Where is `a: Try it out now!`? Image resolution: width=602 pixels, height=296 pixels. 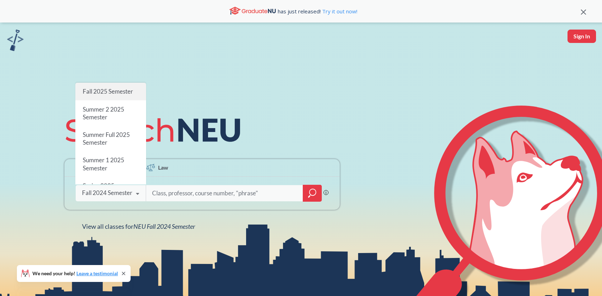
a: Try it out now! is located at coordinates (339, 11).